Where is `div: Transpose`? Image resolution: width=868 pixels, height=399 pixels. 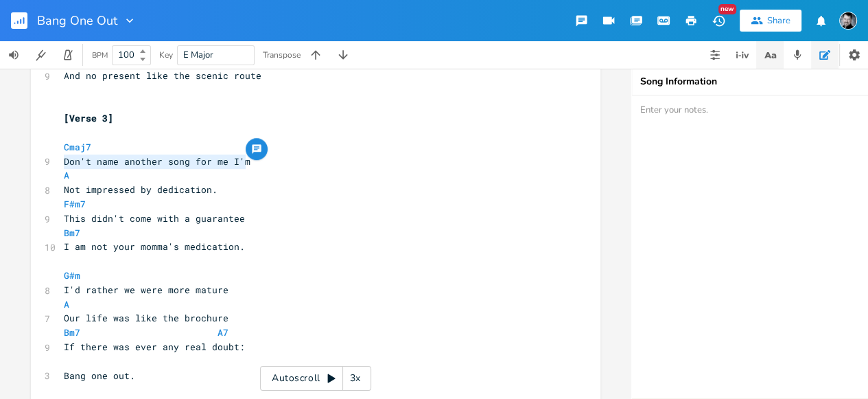
div: Transpose is located at coordinates (281, 55).